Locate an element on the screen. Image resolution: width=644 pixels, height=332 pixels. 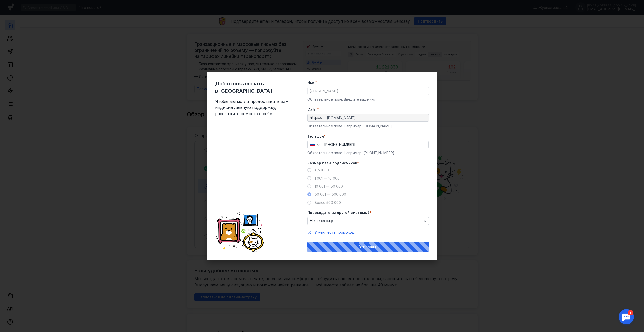
span: Не перехожу is located at coordinates (321, 221).